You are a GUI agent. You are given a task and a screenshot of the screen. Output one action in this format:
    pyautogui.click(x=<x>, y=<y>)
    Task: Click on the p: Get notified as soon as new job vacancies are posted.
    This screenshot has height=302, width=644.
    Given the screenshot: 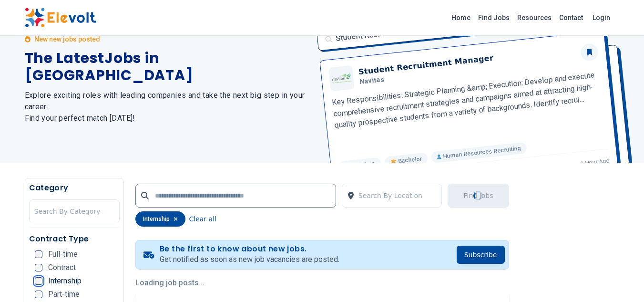 What is the action you would take?
    pyautogui.click(x=249, y=260)
    